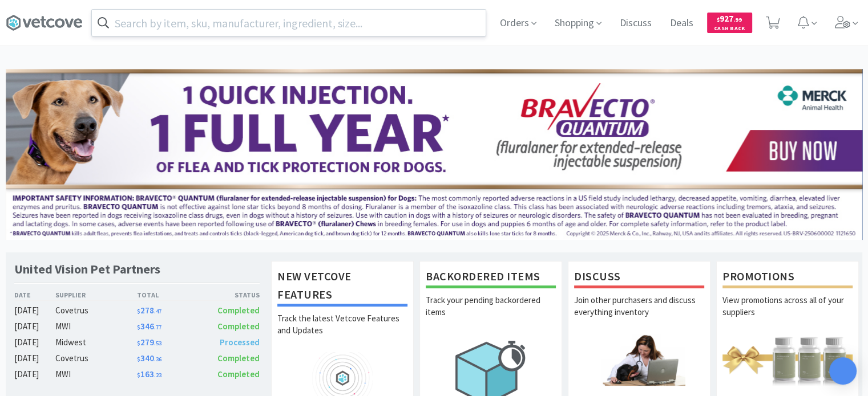  I want to click on span: . 23, so click(157, 375).